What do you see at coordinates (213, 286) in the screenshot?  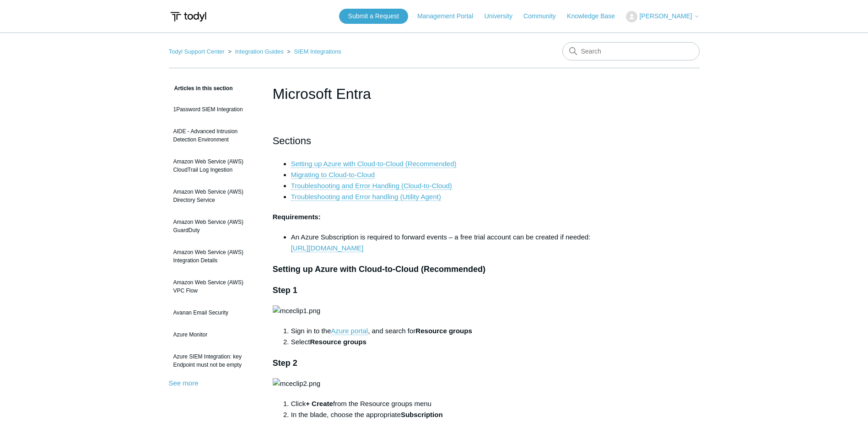 I see `a: Amazon Web Service (AWS) VPC Flow` at bounding box center [213, 286].